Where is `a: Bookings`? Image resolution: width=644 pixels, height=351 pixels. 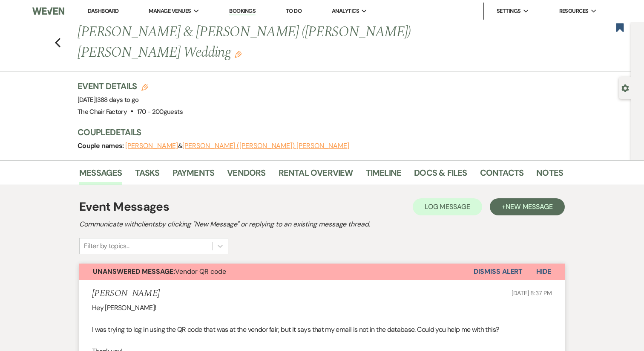 a: Bookings is located at coordinates (242, 11).